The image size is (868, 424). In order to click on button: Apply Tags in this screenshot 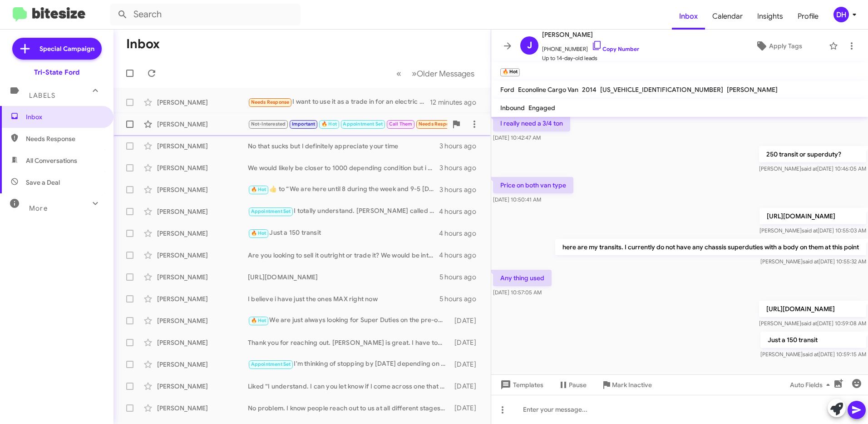, I will do `click(778, 46)`.